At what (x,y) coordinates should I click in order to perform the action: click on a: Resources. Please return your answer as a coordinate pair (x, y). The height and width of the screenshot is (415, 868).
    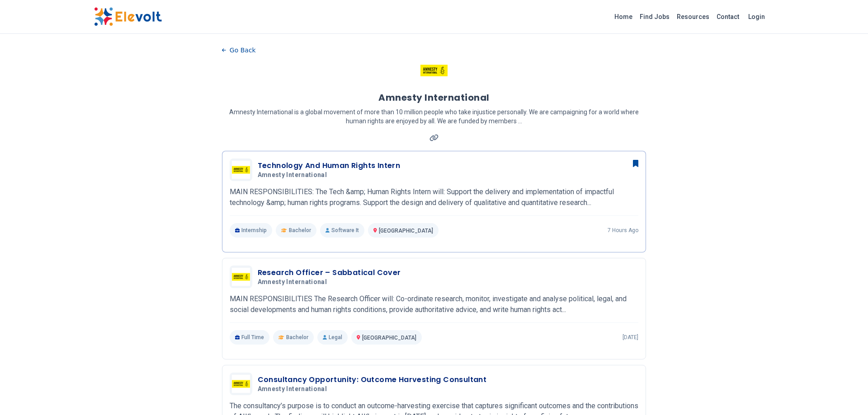
    Looking at the image, I should click on (693, 17).